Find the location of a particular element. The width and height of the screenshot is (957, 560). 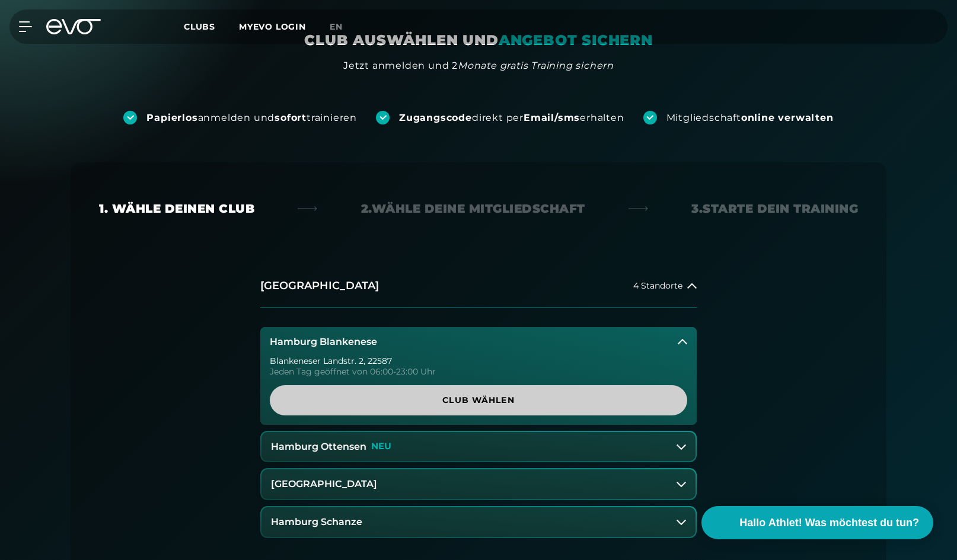

div: anmelden und trainieren is located at coordinates (252, 118).